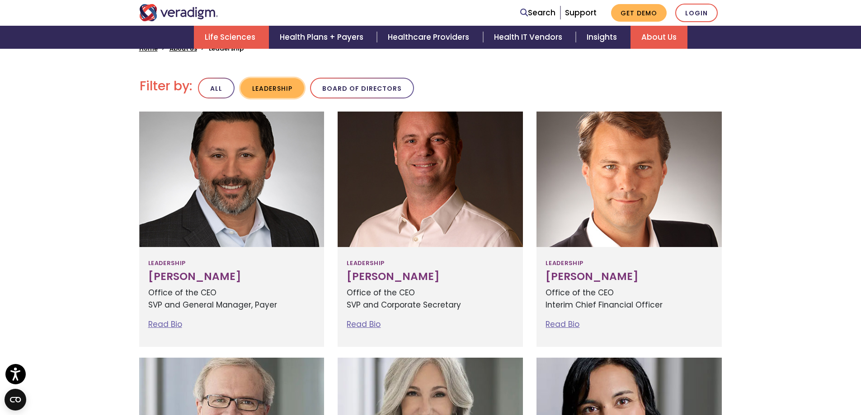  What do you see at coordinates (231, 37) in the screenshot?
I see `a: Life Sciences` at bounding box center [231, 37].